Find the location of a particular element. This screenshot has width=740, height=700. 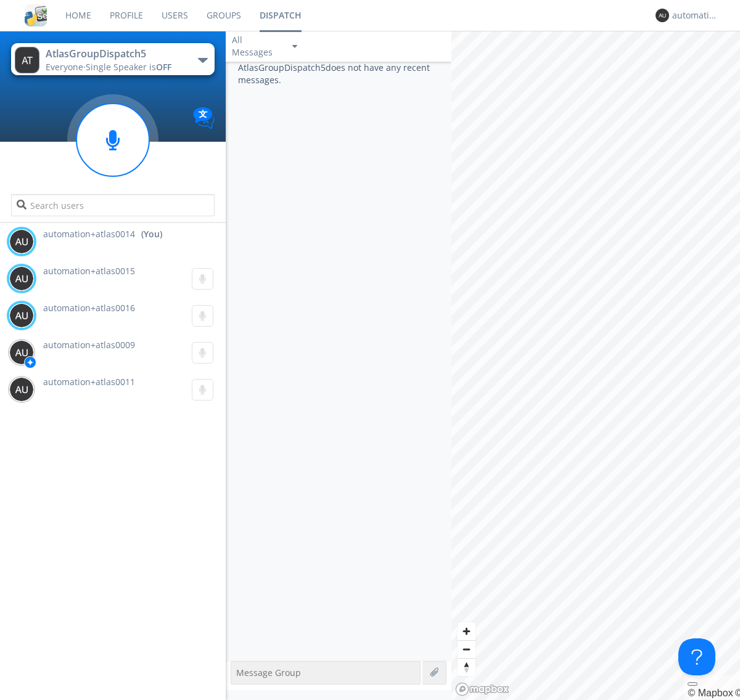

button: Toggle attribution is located at coordinates (693, 684).